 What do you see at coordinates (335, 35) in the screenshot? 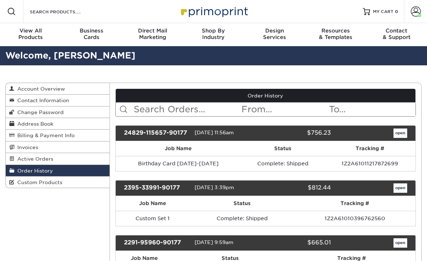
I see `a: Resources& Templates` at bounding box center [335, 35].